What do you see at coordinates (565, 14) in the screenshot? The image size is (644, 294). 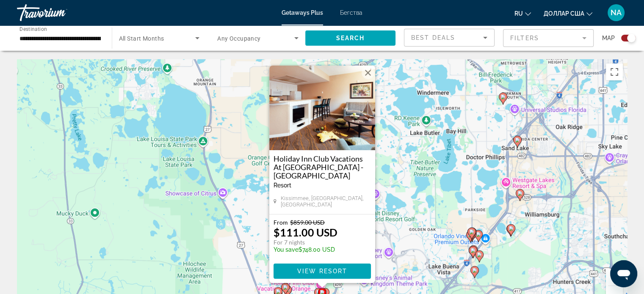 I see `font: доллар США` at bounding box center [565, 14].